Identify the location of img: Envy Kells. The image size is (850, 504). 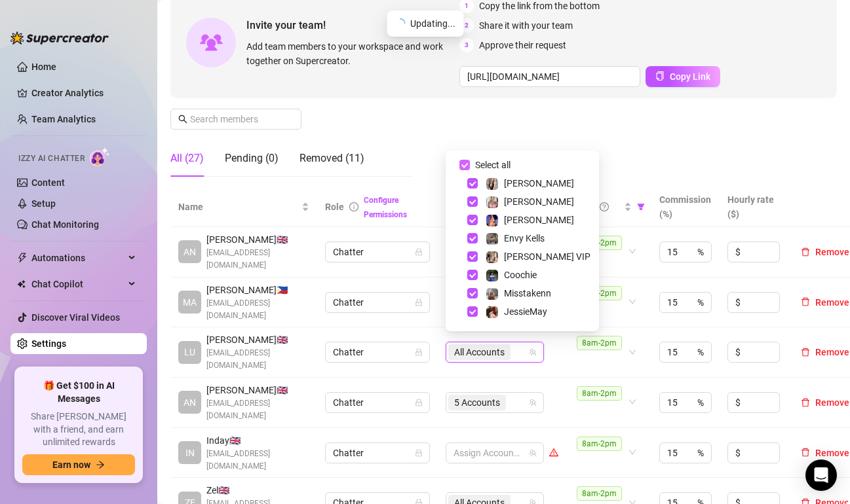
(492, 239).